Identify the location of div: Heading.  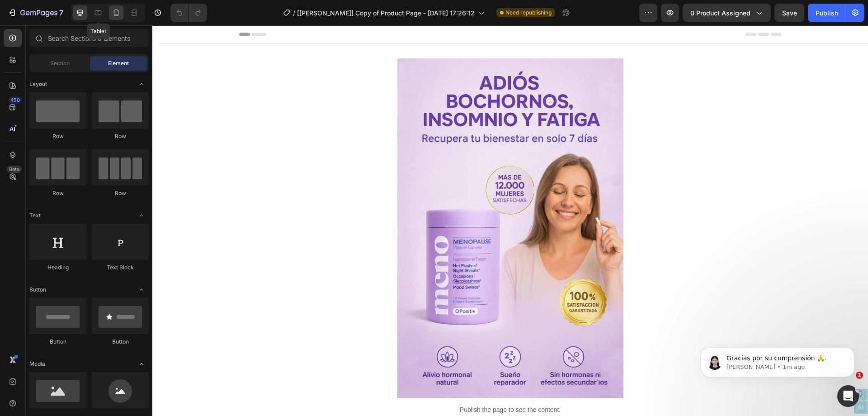
(58, 267).